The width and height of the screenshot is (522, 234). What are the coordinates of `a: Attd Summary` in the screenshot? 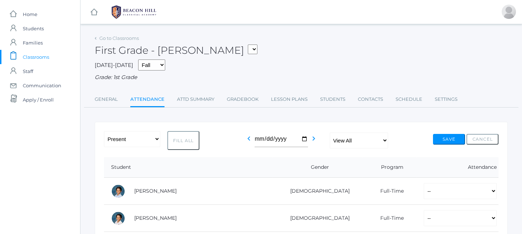 It's located at (196, 99).